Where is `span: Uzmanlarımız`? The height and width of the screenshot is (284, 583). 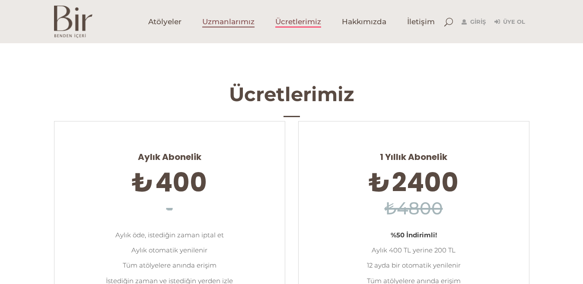
span: Uzmanlarımız is located at coordinates (228, 22).